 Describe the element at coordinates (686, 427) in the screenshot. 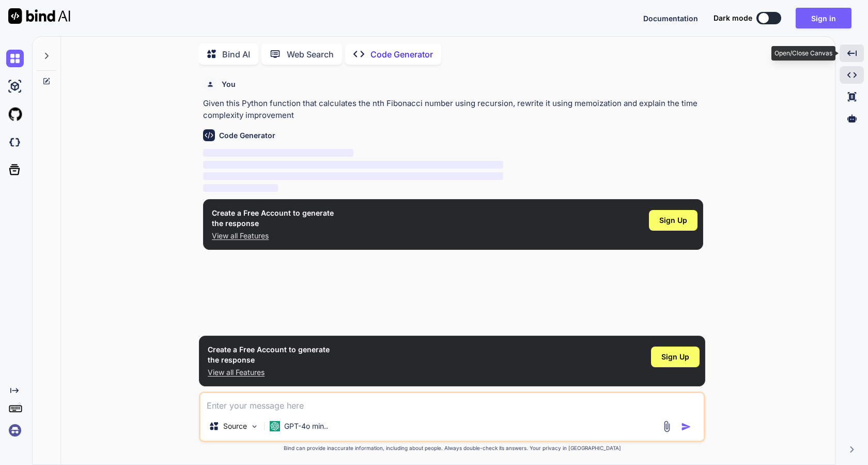

I see `img: icon` at that location.